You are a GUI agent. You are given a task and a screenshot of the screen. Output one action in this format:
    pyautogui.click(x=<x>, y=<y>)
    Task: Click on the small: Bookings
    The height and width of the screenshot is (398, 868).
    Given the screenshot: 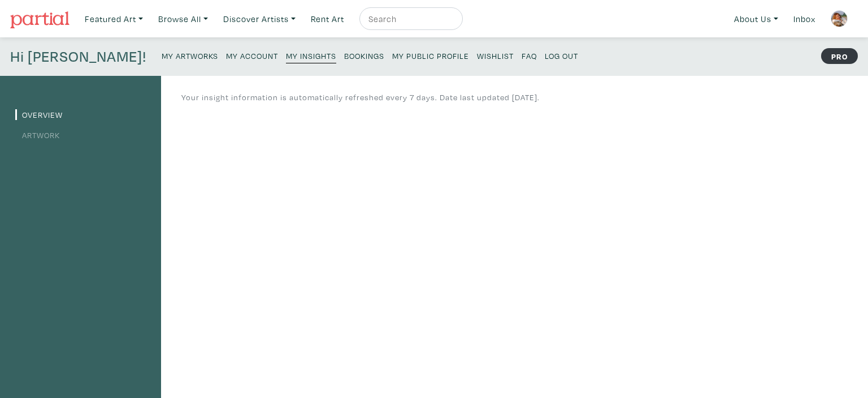 What is the action you would take?
    pyautogui.click(x=364, y=55)
    